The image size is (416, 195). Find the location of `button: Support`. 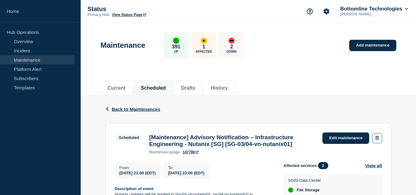

button: Support is located at coordinates (310, 11).